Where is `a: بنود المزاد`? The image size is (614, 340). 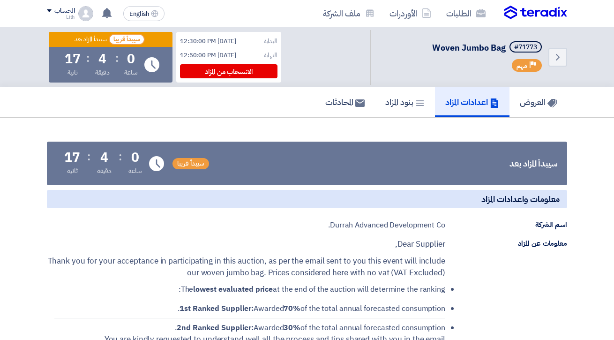
a: بنود المزاد is located at coordinates (405, 102).